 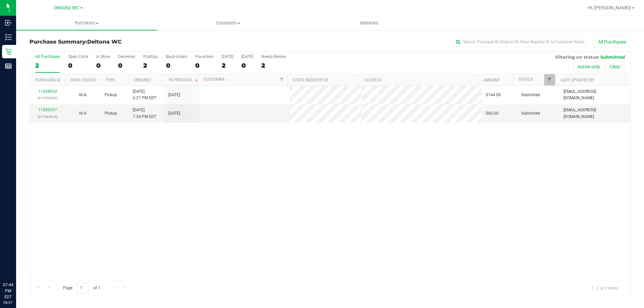 What do you see at coordinates (612, 42) in the screenshot?
I see `button: All Purchases` at bounding box center [612, 42].